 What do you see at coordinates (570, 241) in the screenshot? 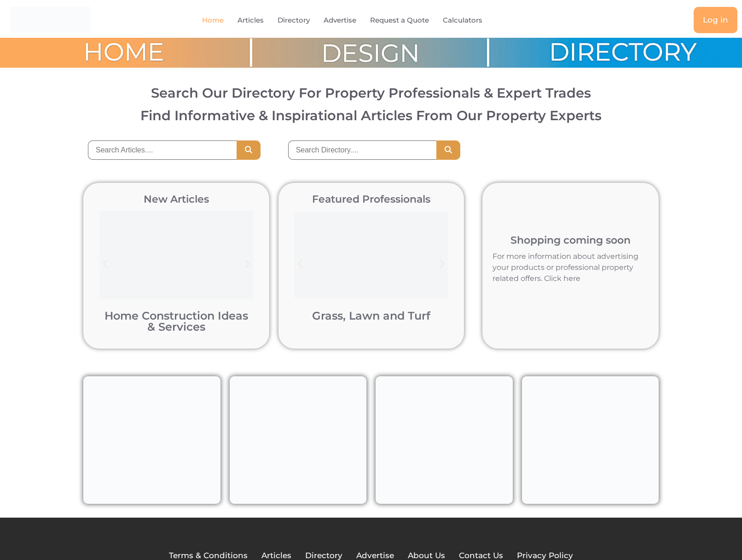
I see `h2: Shopping coming soon` at bounding box center [570, 241].